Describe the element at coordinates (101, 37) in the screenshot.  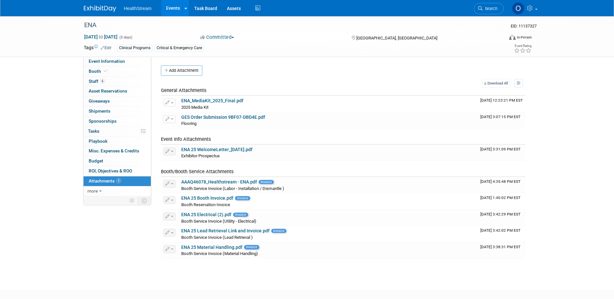
I see `span: to` at that location.